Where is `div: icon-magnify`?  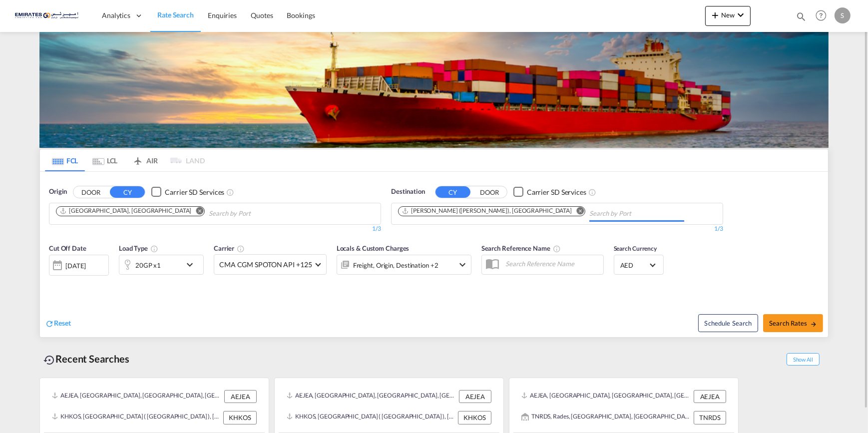
div: icon-magnify is located at coordinates (801, 18).